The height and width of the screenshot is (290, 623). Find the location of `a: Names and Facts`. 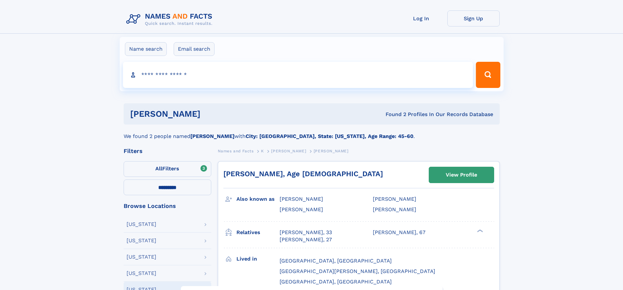

a: Names and Facts is located at coordinates (236, 151).